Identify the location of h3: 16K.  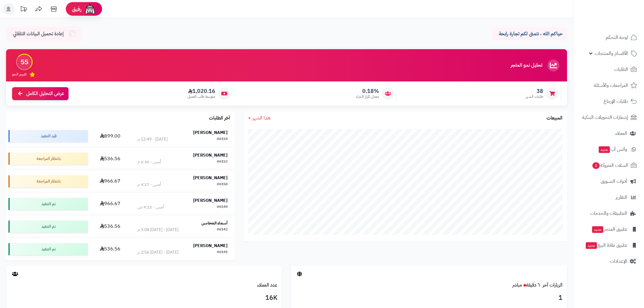
(144, 298).